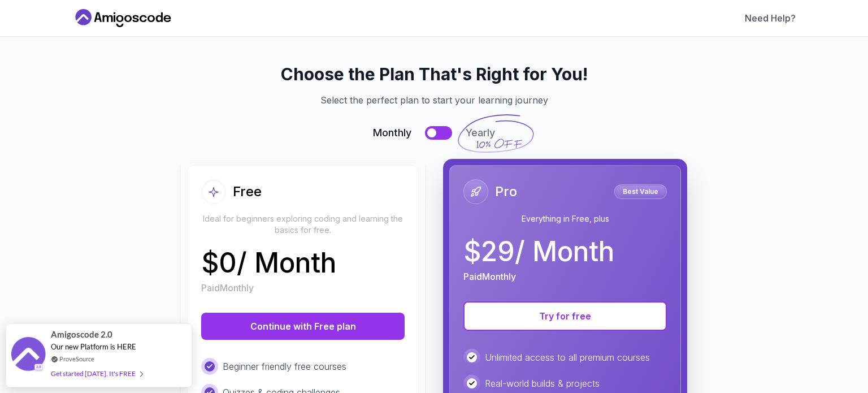  Describe the element at coordinates (284, 366) in the screenshot. I see `p: Beginner friendly free courses` at that location.